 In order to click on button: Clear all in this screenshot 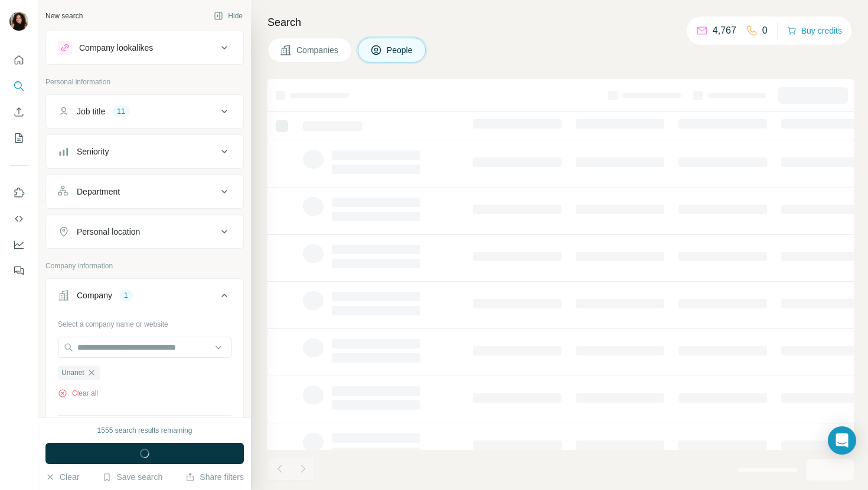, I will do `click(78, 394)`.